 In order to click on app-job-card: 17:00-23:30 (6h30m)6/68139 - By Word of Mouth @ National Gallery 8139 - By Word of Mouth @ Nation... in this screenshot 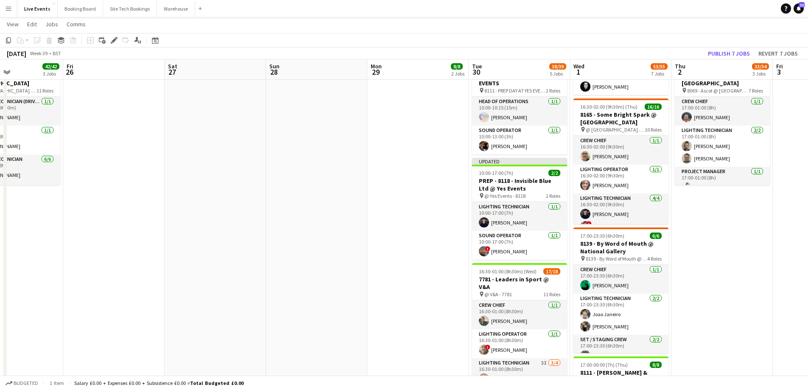, I will do `click(621, 290)`.